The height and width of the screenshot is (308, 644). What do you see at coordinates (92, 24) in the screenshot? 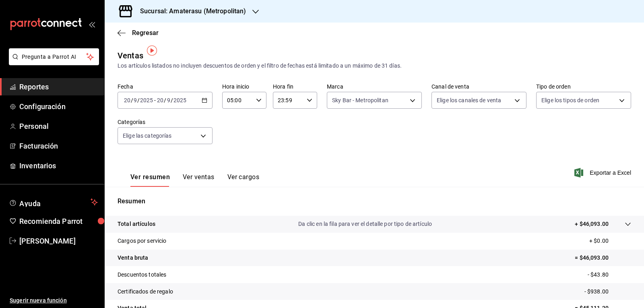
I see `button: open_drawer_menu` at bounding box center [92, 24].